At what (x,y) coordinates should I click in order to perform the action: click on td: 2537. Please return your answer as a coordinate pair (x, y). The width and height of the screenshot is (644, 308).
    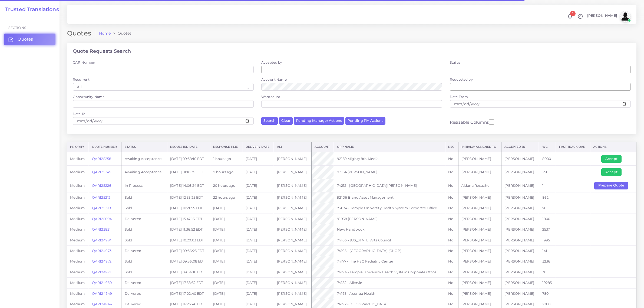
    Looking at the image, I should click on (548, 229).